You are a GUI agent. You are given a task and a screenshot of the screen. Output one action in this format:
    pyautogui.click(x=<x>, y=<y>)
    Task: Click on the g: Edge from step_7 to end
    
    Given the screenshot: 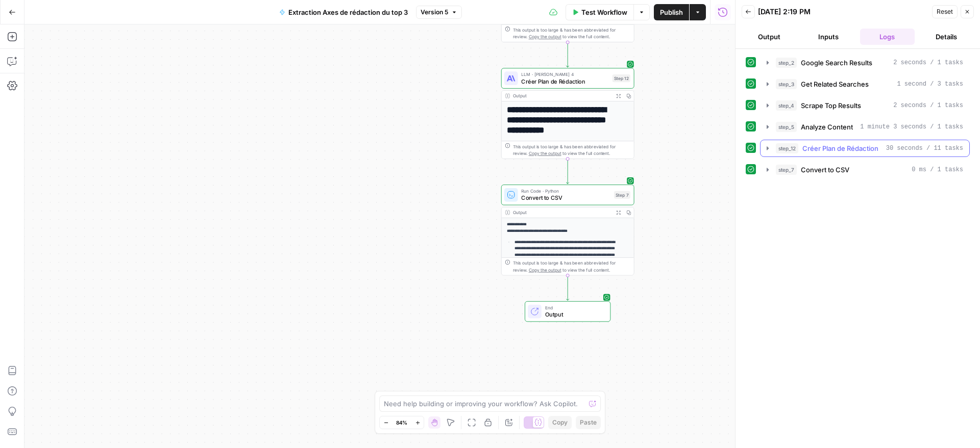 What is the action you would take?
    pyautogui.click(x=568, y=288)
    